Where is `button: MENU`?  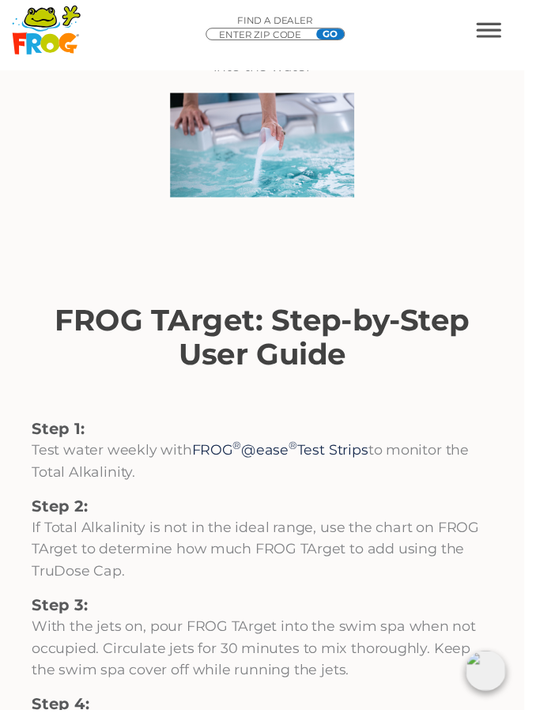
button: MENU is located at coordinates (500, 30).